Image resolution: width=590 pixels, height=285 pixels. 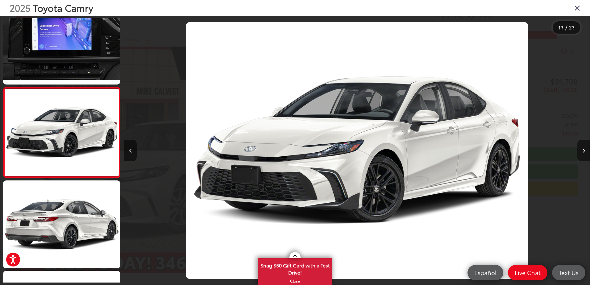 I want to click on span: 2025, so click(x=20, y=7).